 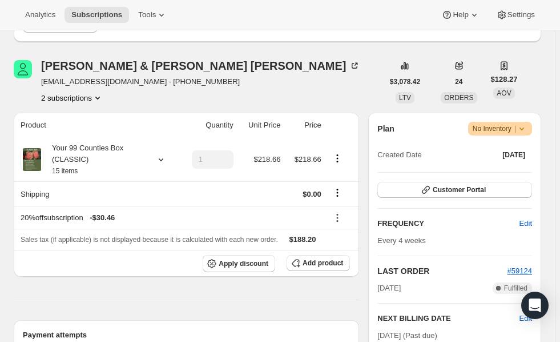 What do you see at coordinates (459, 98) in the screenshot?
I see `span: ORDERS` at bounding box center [459, 98].